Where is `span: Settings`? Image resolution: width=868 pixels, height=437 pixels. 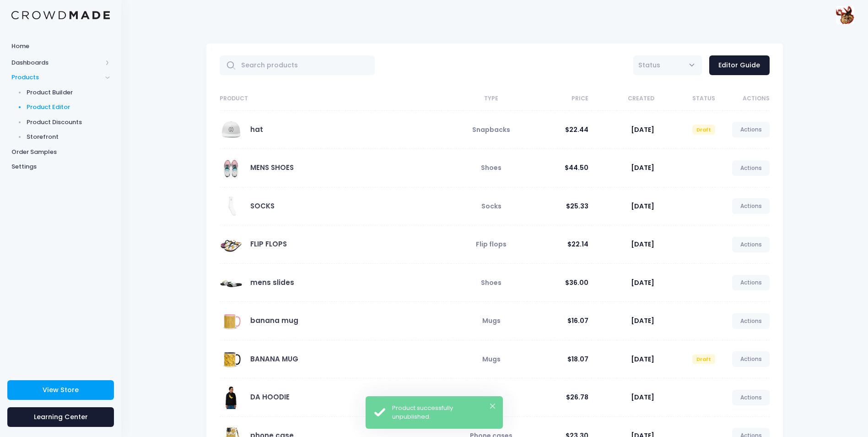 span: Settings is located at coordinates (61, 167).